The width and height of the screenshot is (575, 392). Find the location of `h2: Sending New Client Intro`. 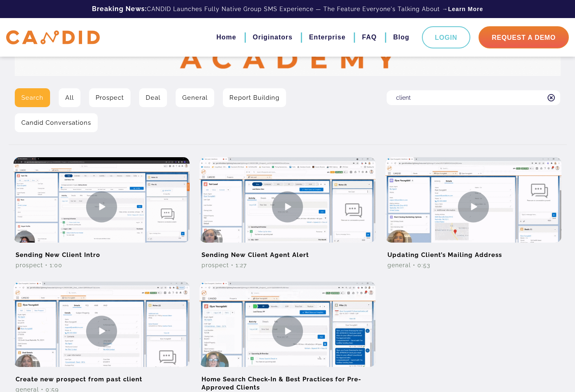

h2: Sending New Client Intro is located at coordinates (101, 252).